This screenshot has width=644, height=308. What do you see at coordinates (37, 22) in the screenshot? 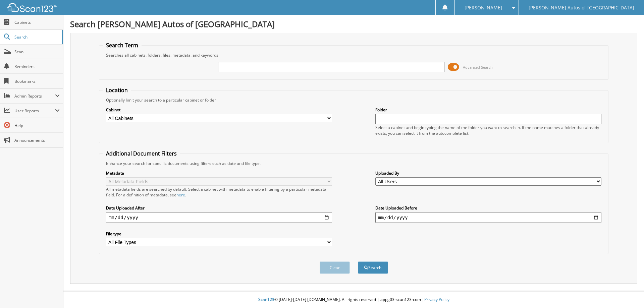
I see `span: Cabinets` at bounding box center [37, 22].